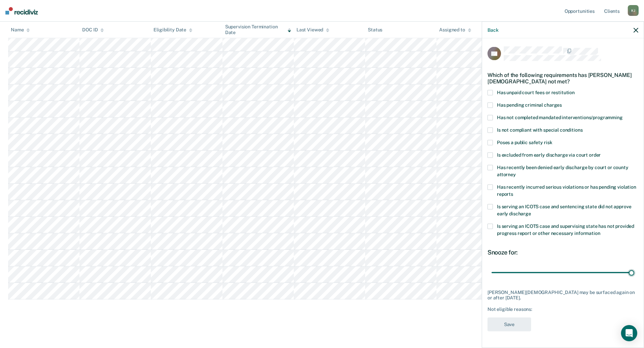  What do you see at coordinates (548, 155) in the screenshot?
I see `span: Is excluded from early discharge via court order` at bounding box center [548, 155].